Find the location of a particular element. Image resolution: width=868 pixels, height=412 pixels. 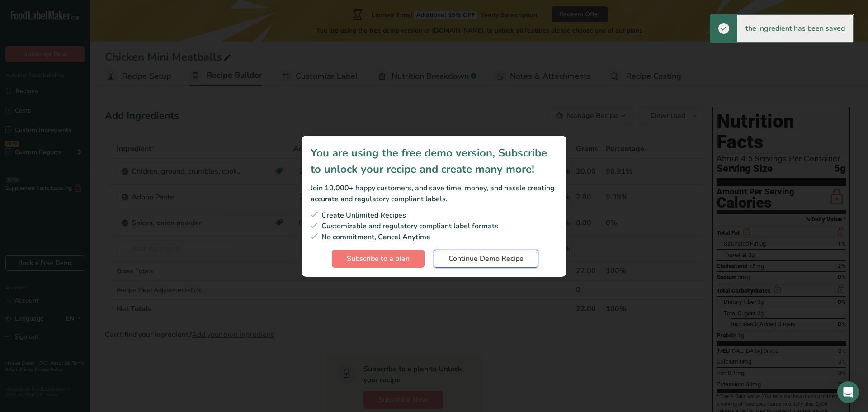

div: No commitment, Cancel Anytime is located at coordinates (434, 237).